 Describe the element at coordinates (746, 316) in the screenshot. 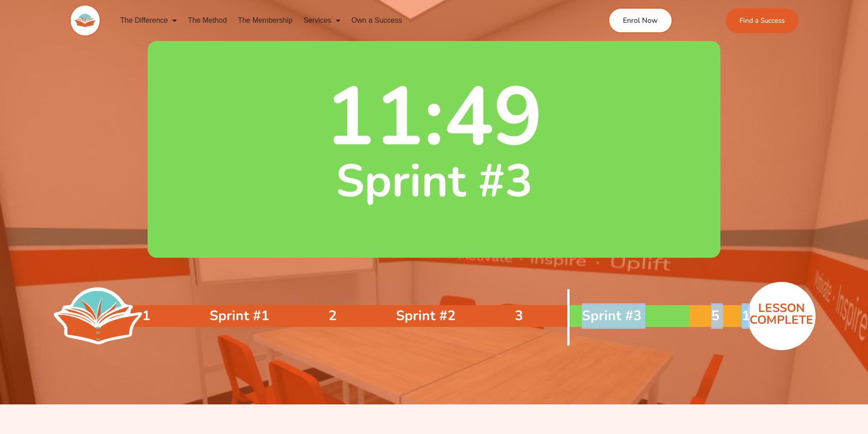

I see `span: 1` at that location.